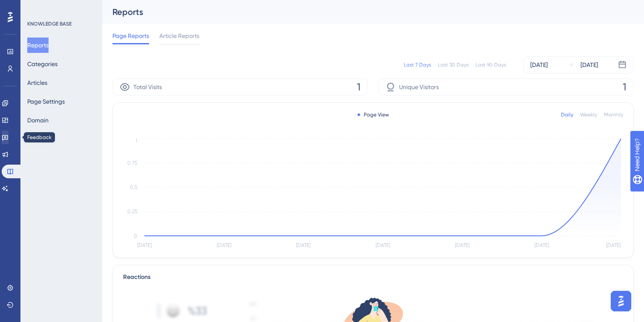 Image resolution: width=644 pixels, height=322 pixels. I want to click on span: Unique Visitors, so click(419, 87).